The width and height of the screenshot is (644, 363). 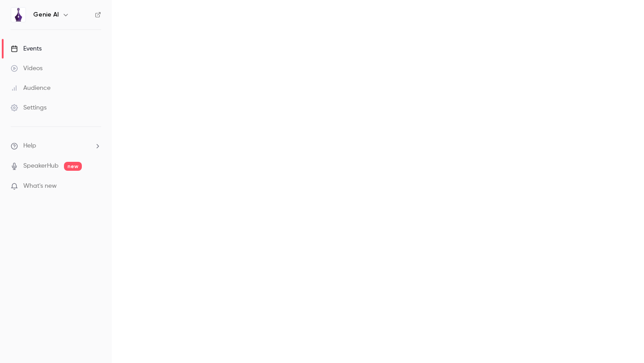 I want to click on span: Help, so click(x=30, y=146).